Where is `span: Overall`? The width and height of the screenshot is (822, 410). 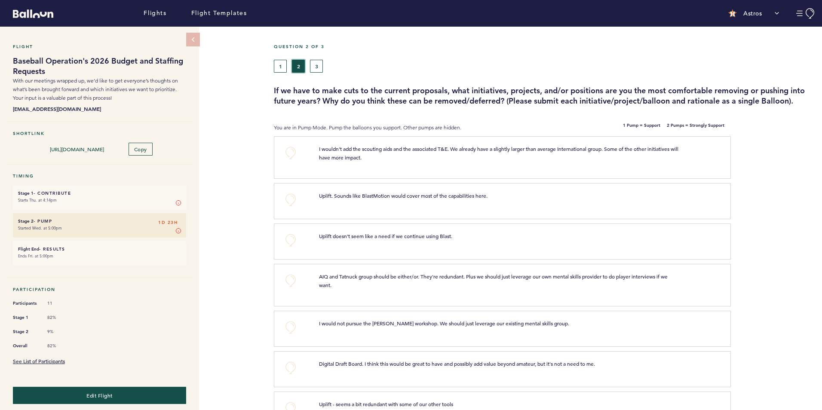
span: Overall is located at coordinates (26, 346).